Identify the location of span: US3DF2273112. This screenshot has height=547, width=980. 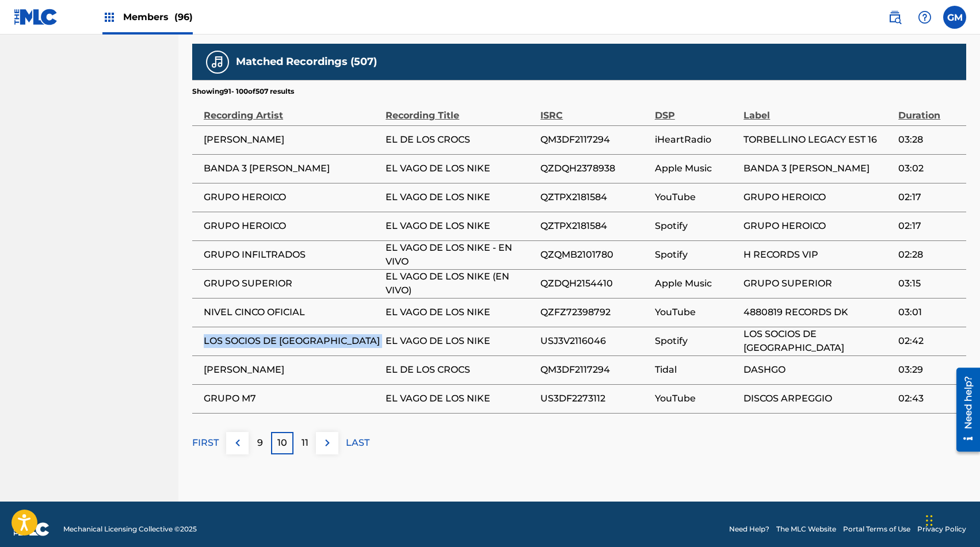
(594, 399).